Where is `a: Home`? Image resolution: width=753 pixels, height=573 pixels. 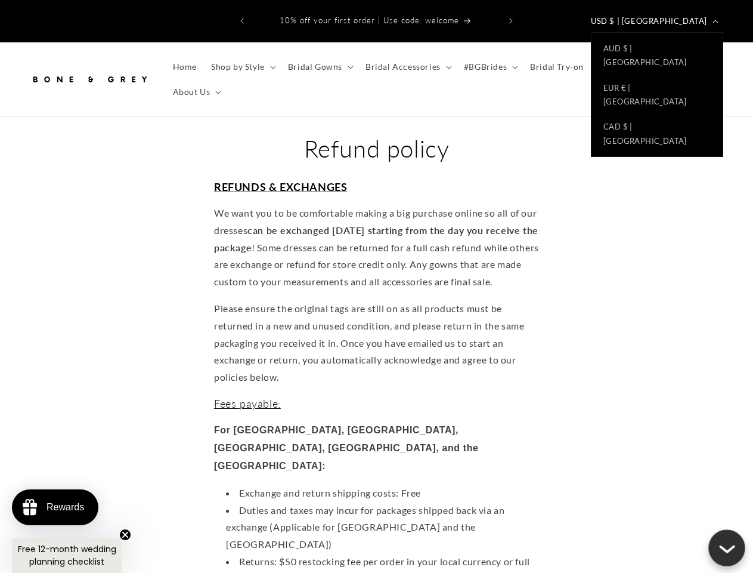 a: Home is located at coordinates (185, 67).